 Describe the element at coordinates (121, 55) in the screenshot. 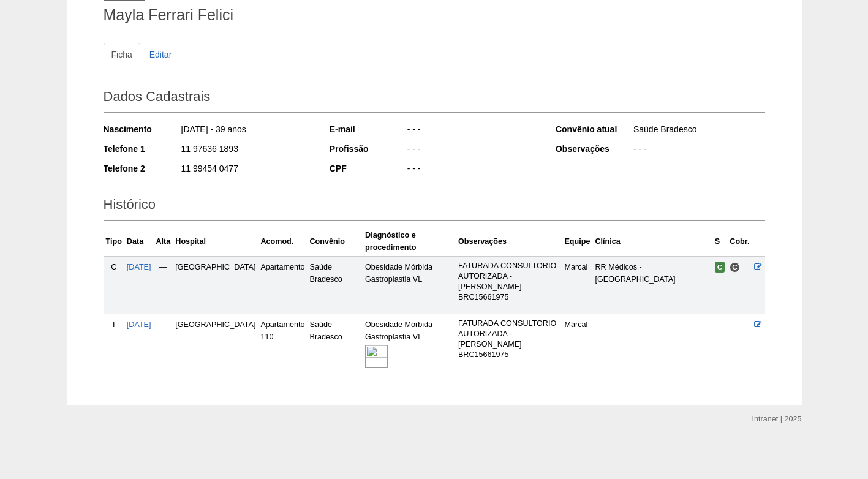

I see `a: Ficha` at that location.